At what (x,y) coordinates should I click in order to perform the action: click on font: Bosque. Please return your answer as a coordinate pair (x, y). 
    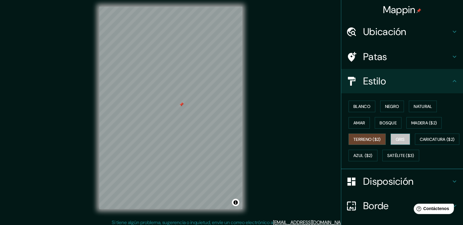
    Looking at the image, I should click on (388, 123).